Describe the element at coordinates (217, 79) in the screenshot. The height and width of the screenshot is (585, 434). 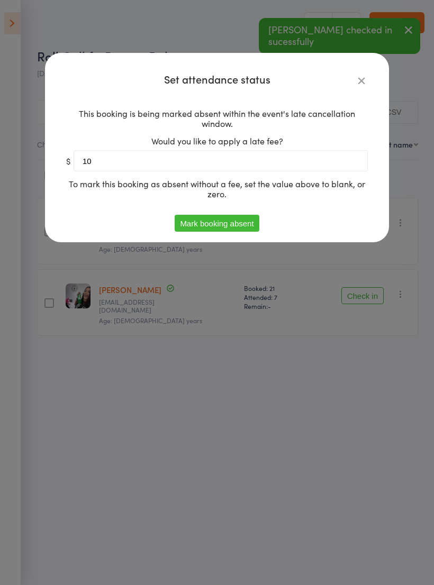
I see `h4: Set attendance status` at that location.